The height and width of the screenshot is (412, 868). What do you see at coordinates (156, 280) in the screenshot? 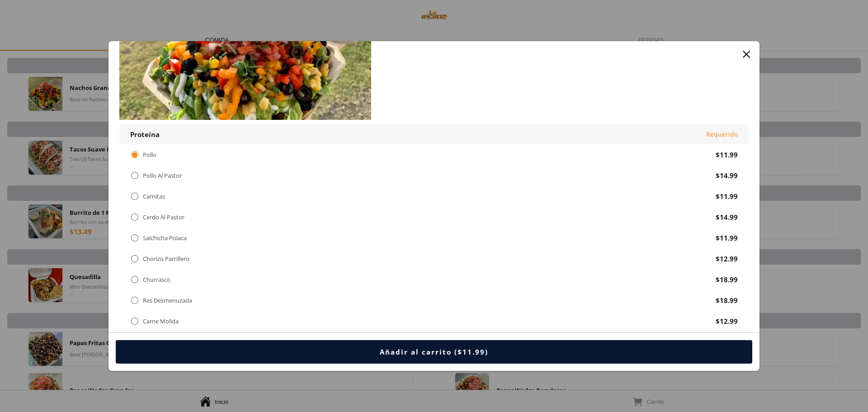
I see `div: Churrasco` at bounding box center [156, 280].